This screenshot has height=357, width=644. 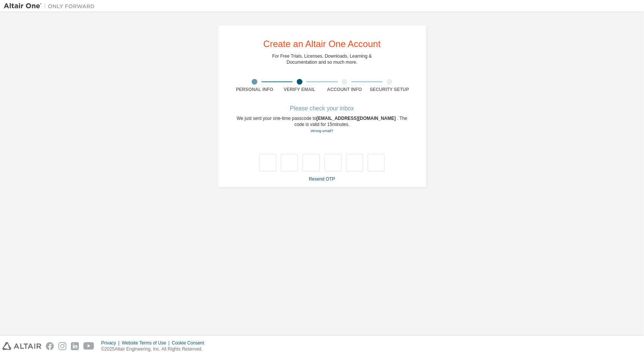 What do you see at coordinates (322, 130) in the screenshot?
I see `a: Go back to the registration form` at bounding box center [322, 130].